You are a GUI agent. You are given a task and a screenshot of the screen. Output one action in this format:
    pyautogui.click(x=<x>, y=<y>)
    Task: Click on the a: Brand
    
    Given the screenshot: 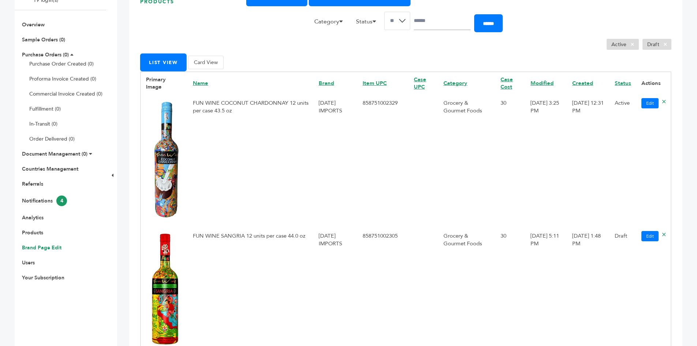 What is the action you would take?
    pyautogui.click(x=326, y=83)
    